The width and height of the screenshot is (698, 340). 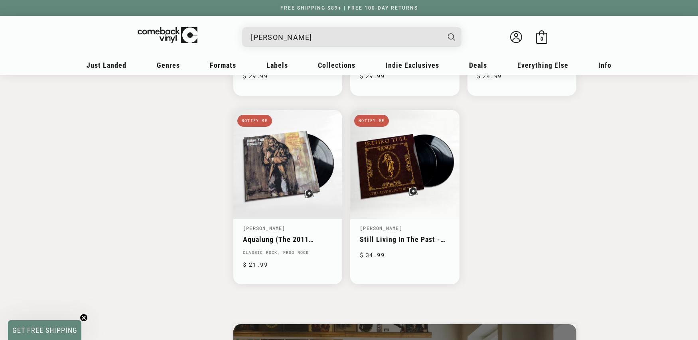 What do you see at coordinates (45, 330) in the screenshot?
I see `div: GET FREE SHIPPINGClose teaser` at bounding box center [45, 330].